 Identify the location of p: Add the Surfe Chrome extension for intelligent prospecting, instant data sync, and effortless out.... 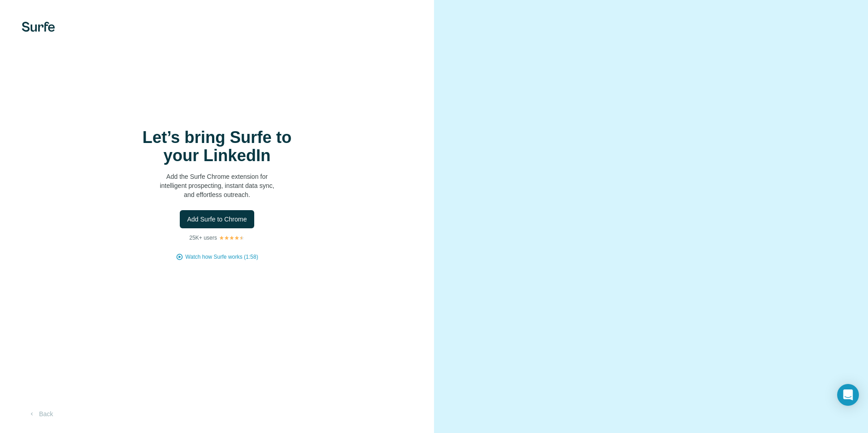
(217, 186).